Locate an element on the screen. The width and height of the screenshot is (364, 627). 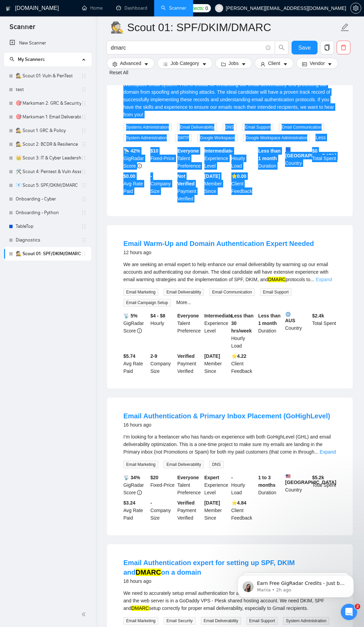
b: $4 - $8 is located at coordinates (158, 316).